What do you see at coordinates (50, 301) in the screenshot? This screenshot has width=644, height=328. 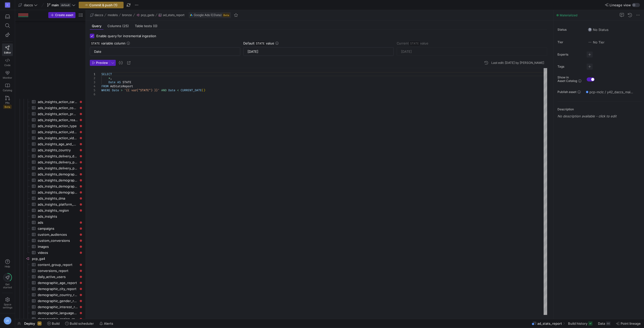 I see `a: demographic_gender_report​​​​​​​​​` at bounding box center [50, 301].